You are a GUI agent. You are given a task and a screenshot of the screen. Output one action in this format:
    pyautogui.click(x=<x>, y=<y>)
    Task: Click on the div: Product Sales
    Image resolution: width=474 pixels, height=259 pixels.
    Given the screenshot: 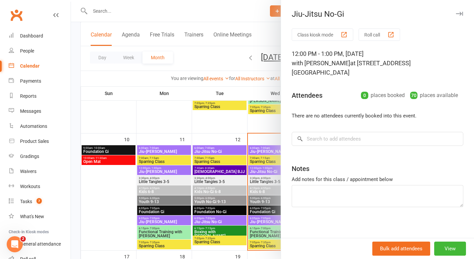 What is the action you would take?
    pyautogui.click(x=34, y=141)
    